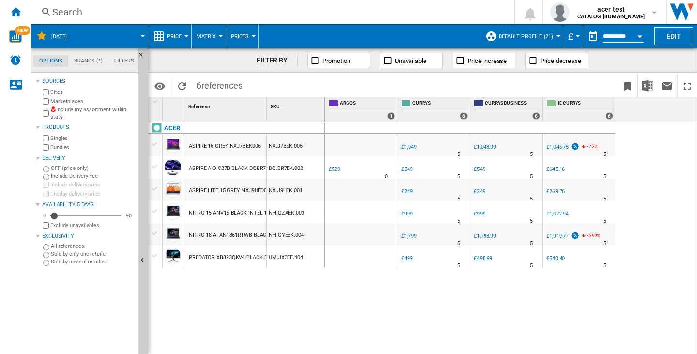 The width and height of the screenshot is (697, 354). Describe the element at coordinates (129, 215) in the screenshot. I see `div: 90` at that location.